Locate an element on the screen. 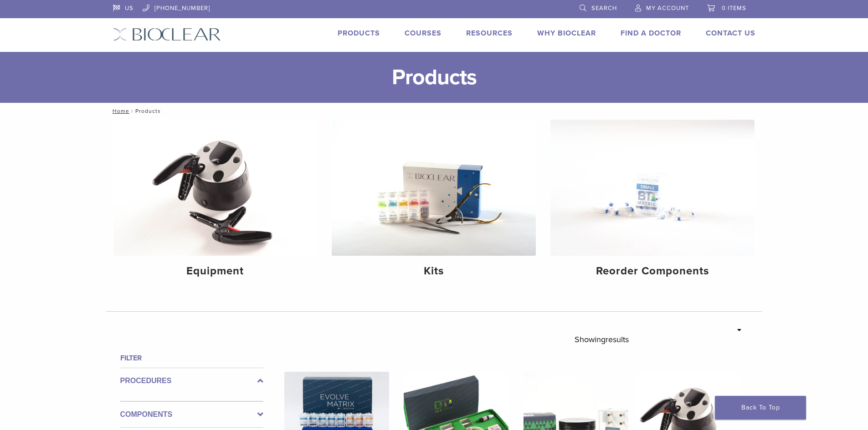  label: Components is located at coordinates (191, 415).